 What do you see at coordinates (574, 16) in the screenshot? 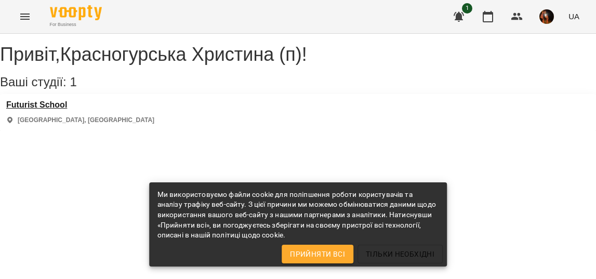
I see `button: UA` at bounding box center [574, 16].